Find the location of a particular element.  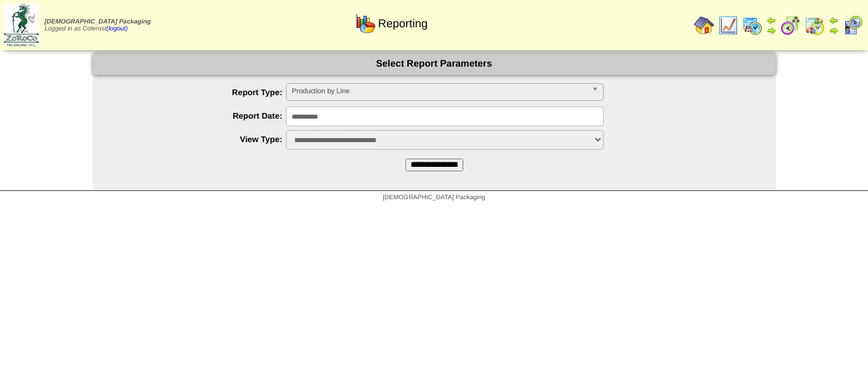

span: Production by Line is located at coordinates (439, 92).